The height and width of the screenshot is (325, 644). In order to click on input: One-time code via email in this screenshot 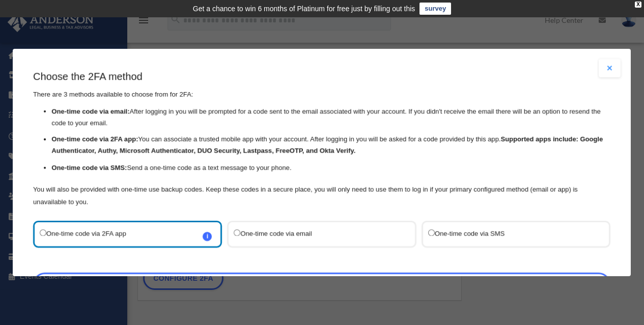, I will do `click(237, 232)`.